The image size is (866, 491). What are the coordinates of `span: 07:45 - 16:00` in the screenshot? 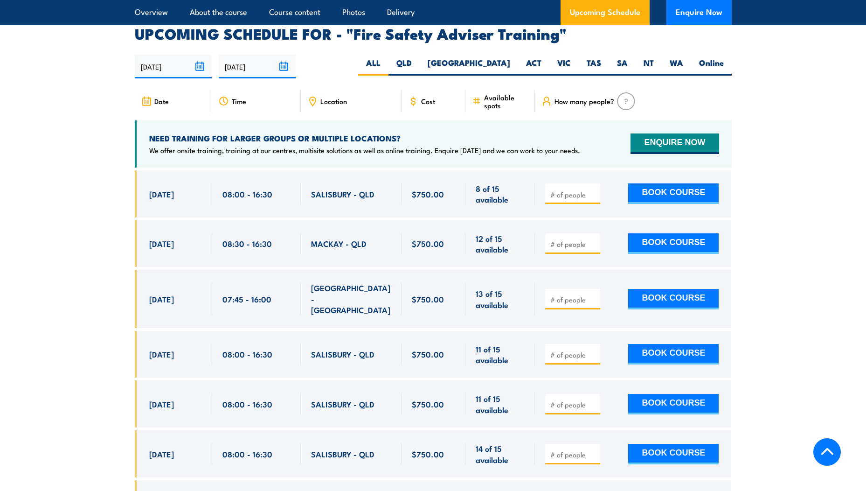 It's located at (247, 299).